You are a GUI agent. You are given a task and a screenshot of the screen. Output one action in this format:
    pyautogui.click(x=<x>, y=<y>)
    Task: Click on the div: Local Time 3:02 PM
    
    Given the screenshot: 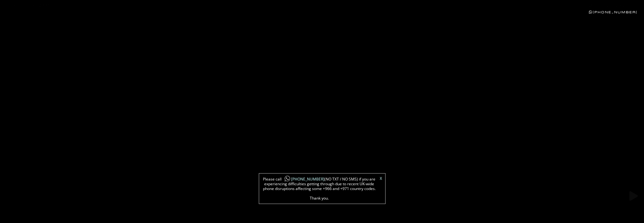 What is the action you would take?
    pyautogui.click(x=28, y=6)
    